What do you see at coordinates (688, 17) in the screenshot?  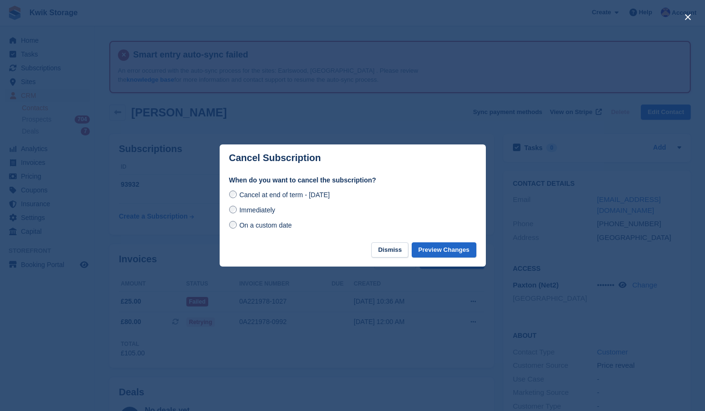 I see `button: close` at bounding box center [688, 17].